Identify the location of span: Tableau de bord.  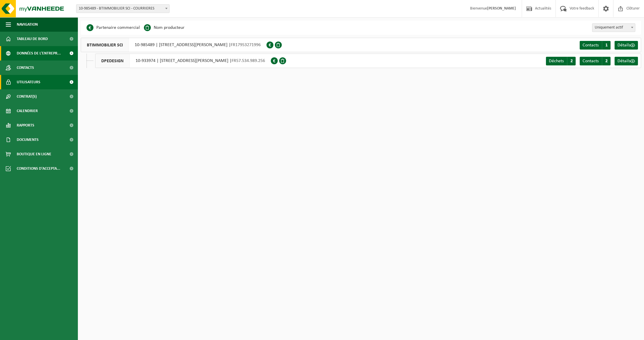
(33, 39).